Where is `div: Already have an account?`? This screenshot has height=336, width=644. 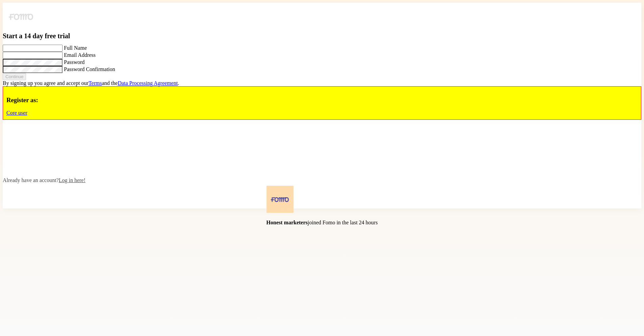
div: Already have an account? is located at coordinates (322, 180).